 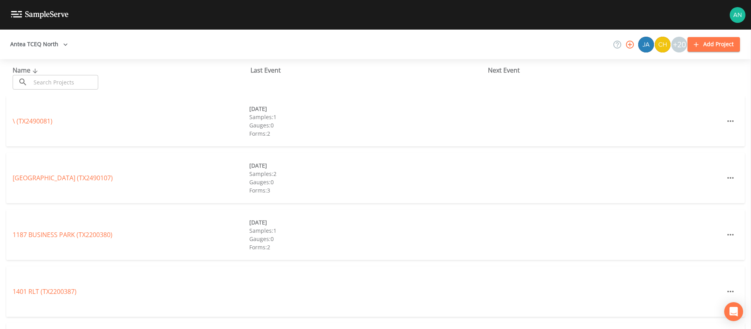 I want to click on button: Antea TCEQ North, so click(x=39, y=44).